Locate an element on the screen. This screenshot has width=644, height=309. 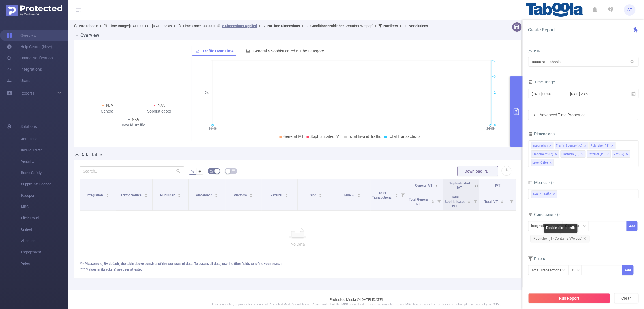
tspan: 24/09 is located at coordinates (490, 129).